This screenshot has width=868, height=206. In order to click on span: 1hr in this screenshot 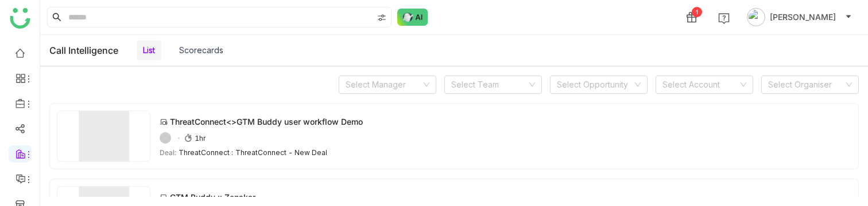, I will do `click(200, 138)`.